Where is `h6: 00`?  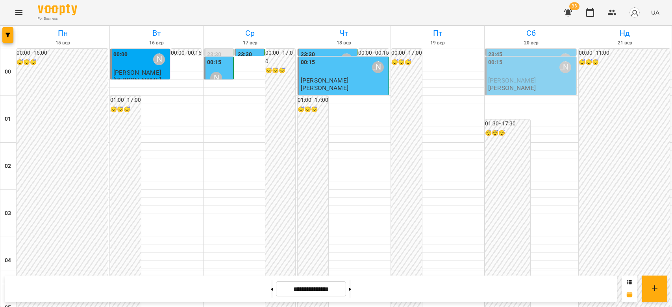
h6: 00 is located at coordinates (8, 72).